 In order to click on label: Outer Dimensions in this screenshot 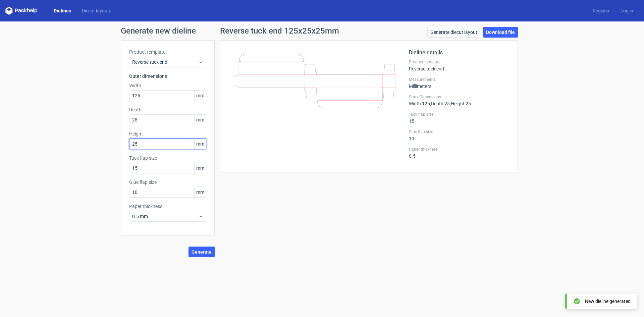, I will do `click(459, 97)`.